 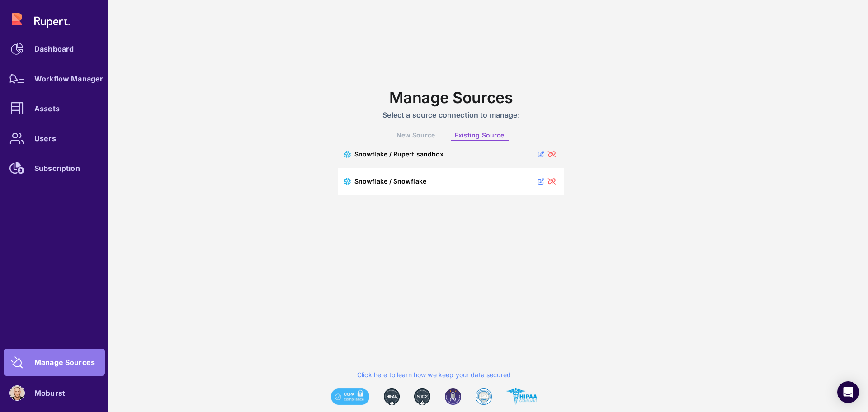 What do you see at coordinates (480, 135) in the screenshot?
I see `span: Existing Source` at bounding box center [480, 135].